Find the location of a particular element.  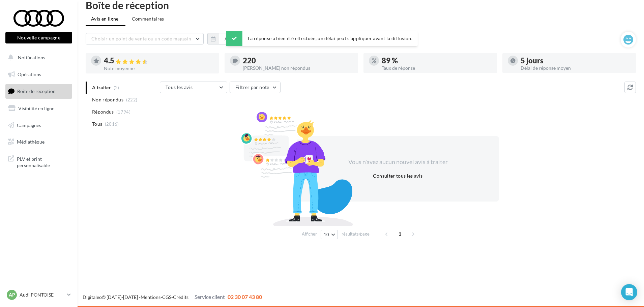

a: CGS is located at coordinates (167, 297).